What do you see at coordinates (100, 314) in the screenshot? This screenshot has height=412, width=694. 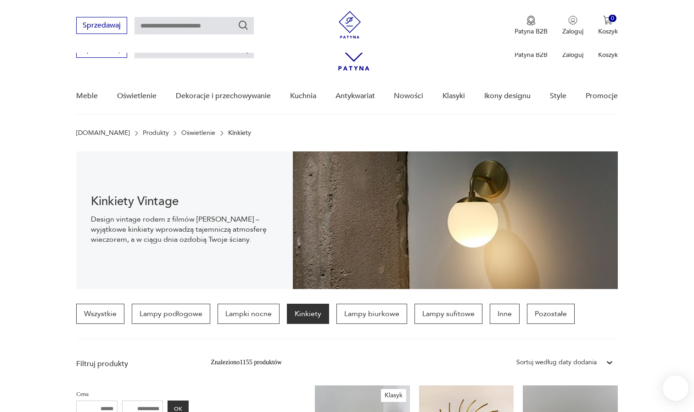 I see `a: Wszystkie` at bounding box center [100, 314].